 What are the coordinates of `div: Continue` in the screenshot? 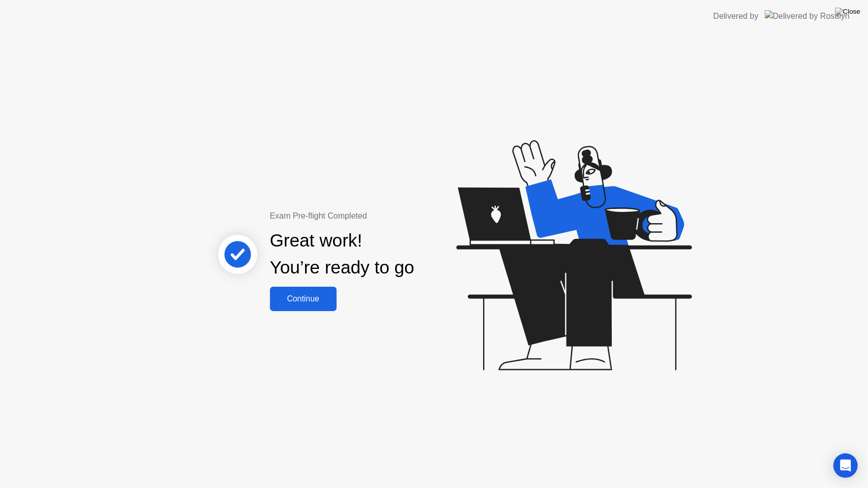 It's located at (303, 299).